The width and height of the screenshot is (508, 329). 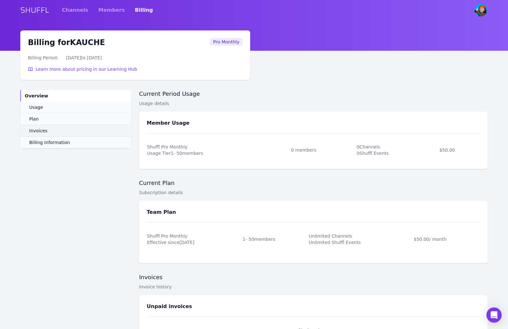 What do you see at coordinates (218, 153) in the screenshot?
I see `span: Usage Tier 1 - 50 members` at bounding box center [218, 153].